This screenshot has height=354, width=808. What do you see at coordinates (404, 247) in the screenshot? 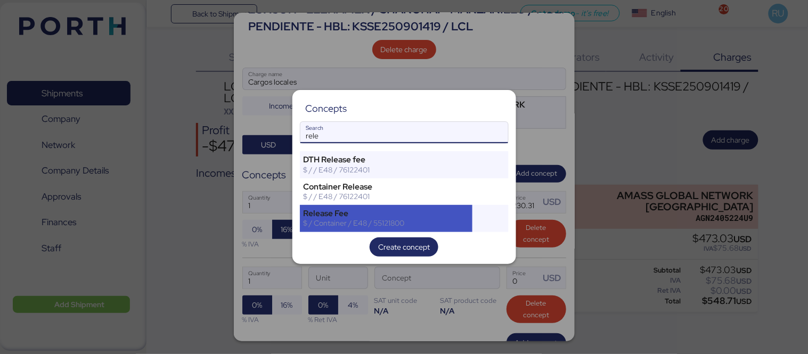
I see `button: Create concept` at bounding box center [404, 247].